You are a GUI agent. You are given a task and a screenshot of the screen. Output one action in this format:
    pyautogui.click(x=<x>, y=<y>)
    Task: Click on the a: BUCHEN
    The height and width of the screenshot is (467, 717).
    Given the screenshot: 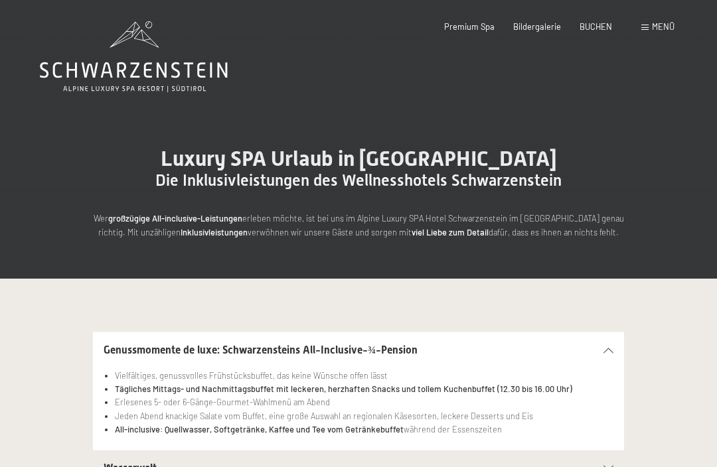 What is the action you would take?
    pyautogui.click(x=596, y=27)
    